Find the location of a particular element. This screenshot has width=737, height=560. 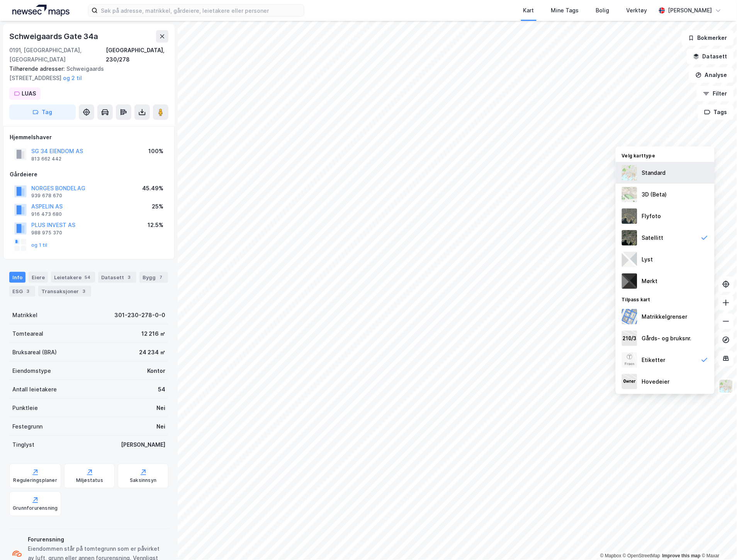

div: Matrikkel is located at coordinates (25, 315).